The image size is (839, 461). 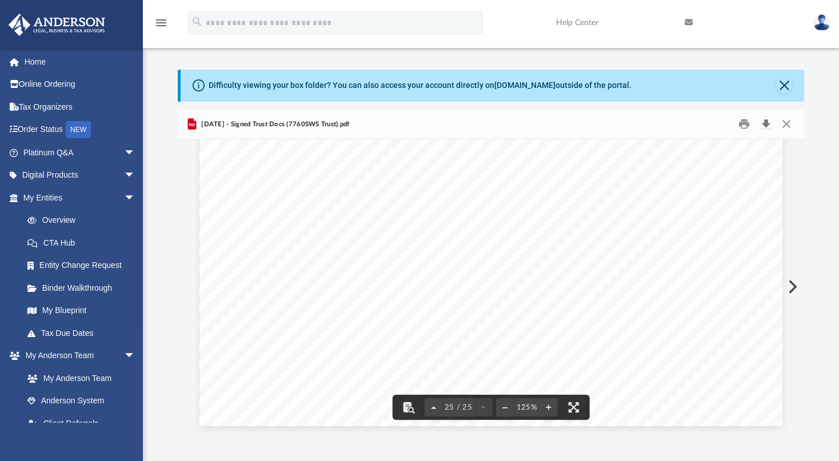 I want to click on button: Toggle findbar, so click(x=409, y=407).